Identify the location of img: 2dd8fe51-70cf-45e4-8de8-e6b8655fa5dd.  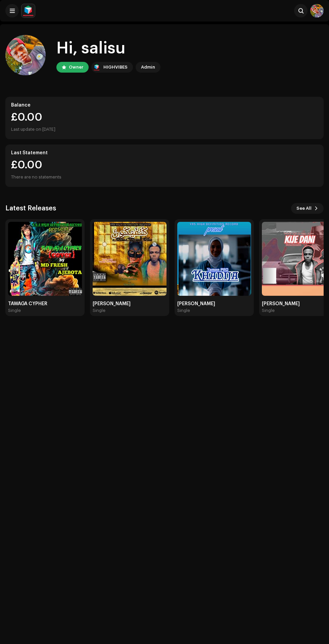
(214, 259).